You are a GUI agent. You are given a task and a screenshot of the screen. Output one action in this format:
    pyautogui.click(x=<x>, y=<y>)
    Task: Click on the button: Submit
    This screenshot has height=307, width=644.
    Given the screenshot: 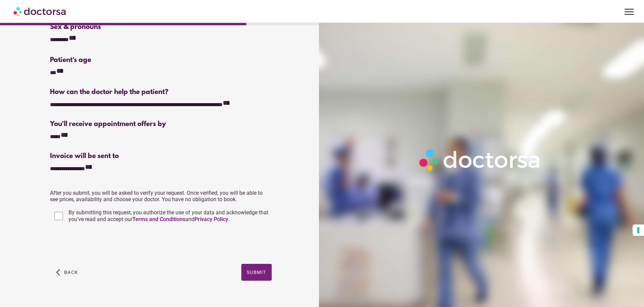 What is the action you would take?
    pyautogui.click(x=256, y=272)
    